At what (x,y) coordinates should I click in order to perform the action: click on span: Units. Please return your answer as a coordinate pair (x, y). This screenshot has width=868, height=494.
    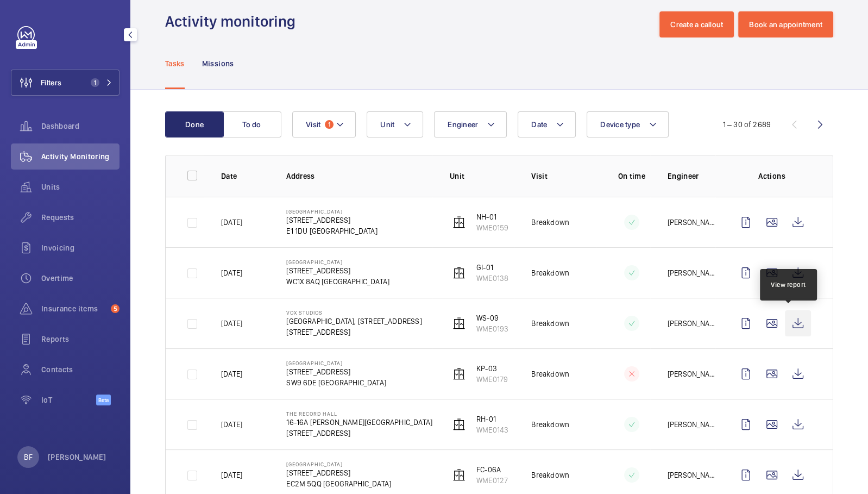
    Looking at the image, I should click on (80, 187).